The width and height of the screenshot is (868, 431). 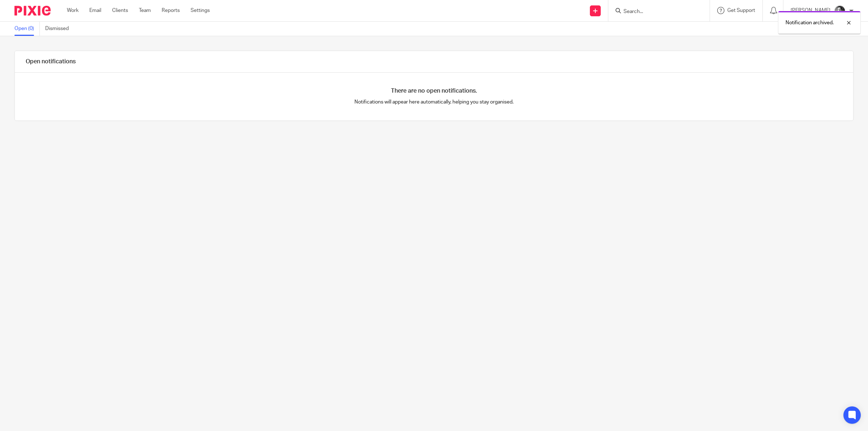 I want to click on p: Notifications will appear here automatically, helping you stay organised., so click(x=434, y=102).